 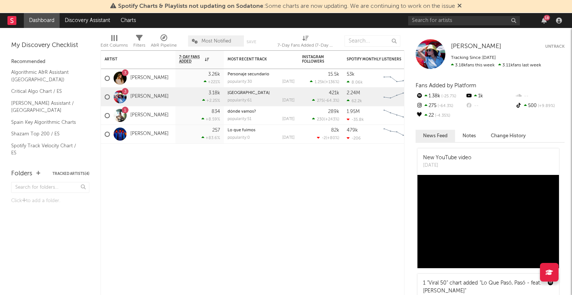 I want to click on div: +2.25 %, so click(x=211, y=100).